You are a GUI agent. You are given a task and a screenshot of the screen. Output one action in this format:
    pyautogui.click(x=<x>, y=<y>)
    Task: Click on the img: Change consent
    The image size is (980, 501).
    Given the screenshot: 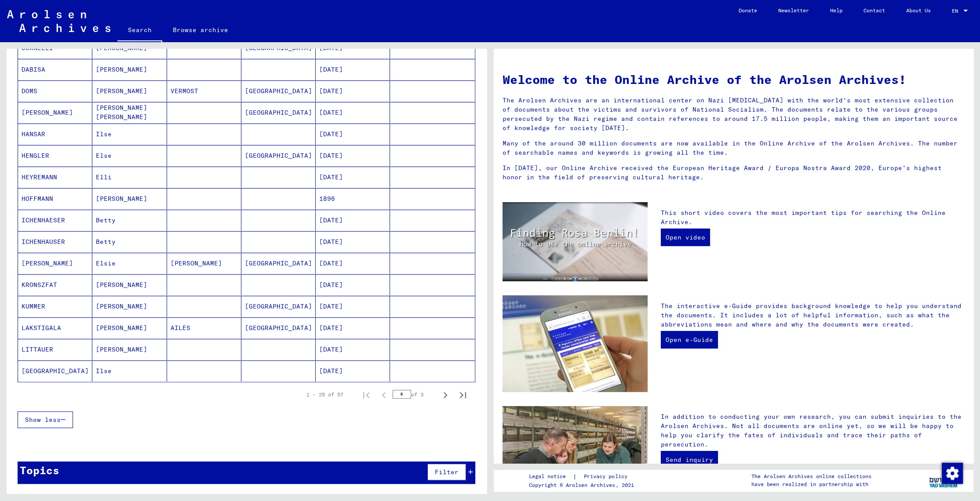 What is the action you would take?
    pyautogui.click(x=952, y=473)
    